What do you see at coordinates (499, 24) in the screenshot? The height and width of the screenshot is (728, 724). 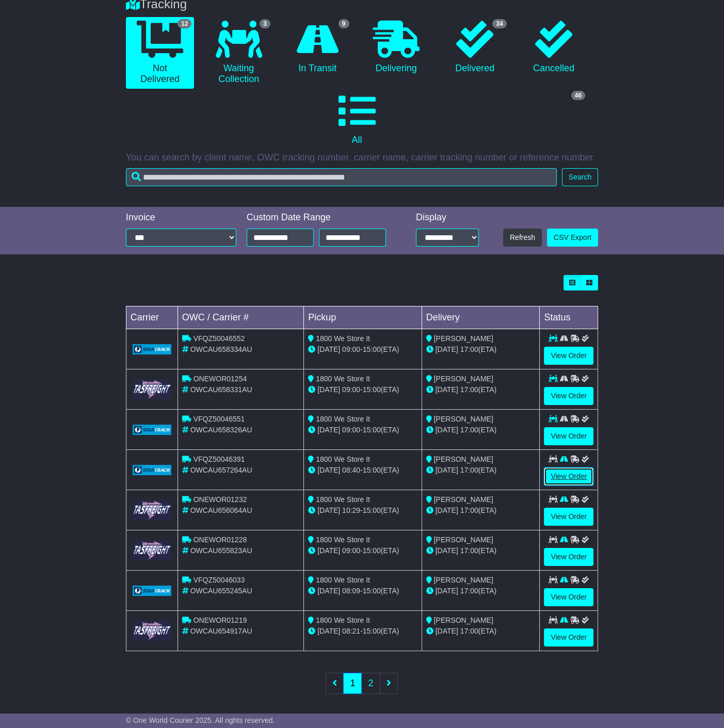 I see `span: 34` at bounding box center [499, 24].